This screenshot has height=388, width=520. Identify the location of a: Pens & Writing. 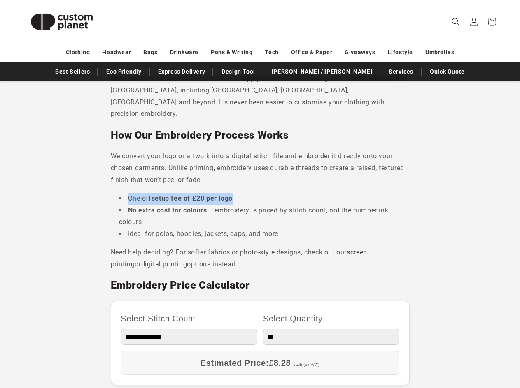
(231, 52).